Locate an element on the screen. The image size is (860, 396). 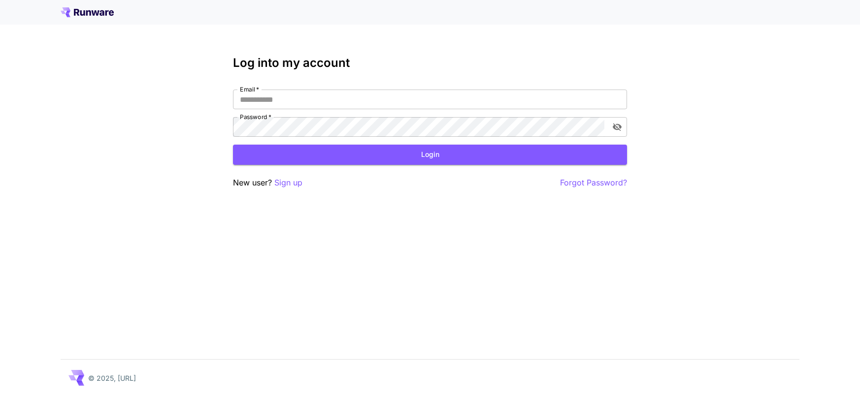
button: toggle password visibility is located at coordinates (617, 127).